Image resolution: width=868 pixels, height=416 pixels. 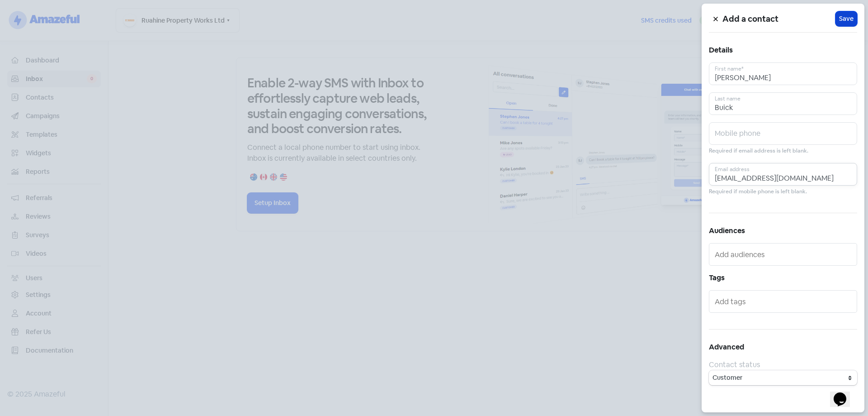 I want to click on input: Add tags, so click(x=784, y=301).